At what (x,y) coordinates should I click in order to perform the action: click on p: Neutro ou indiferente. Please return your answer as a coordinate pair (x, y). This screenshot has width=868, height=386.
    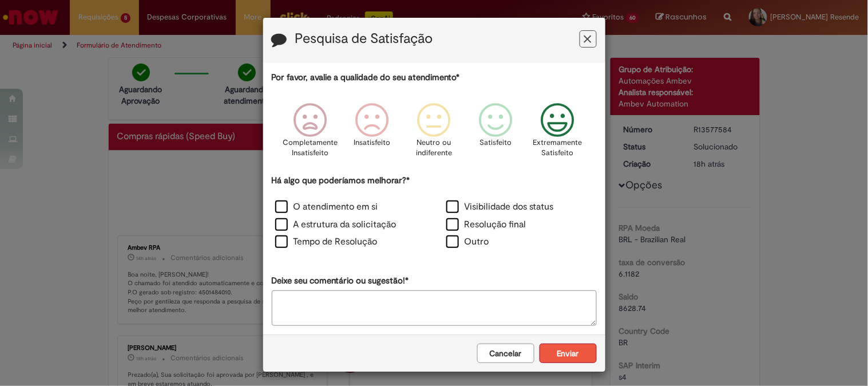
    Looking at the image, I should click on (434, 148).